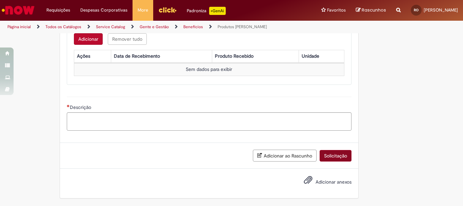 This screenshot has width=463, height=206. Describe the element at coordinates (209, 70) in the screenshot. I see `td: Sem dados para exibir` at that location.